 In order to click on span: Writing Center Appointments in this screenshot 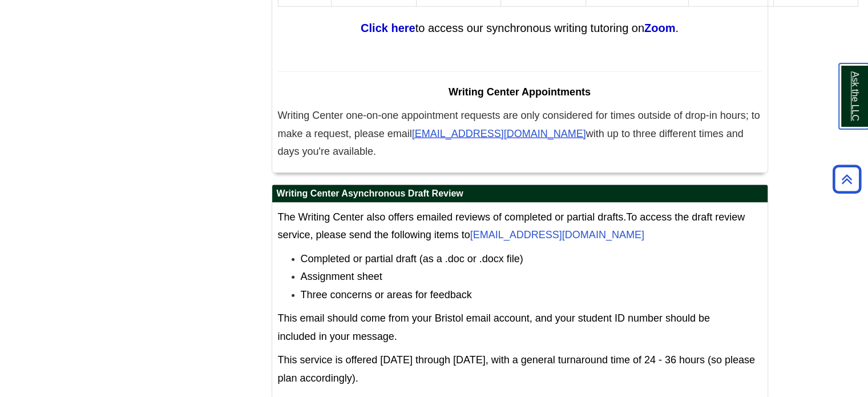, I will do `click(520, 92)`.